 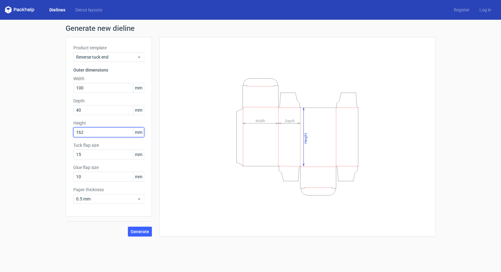 What do you see at coordinates (57, 10) in the screenshot?
I see `a: Dielines` at bounding box center [57, 10].